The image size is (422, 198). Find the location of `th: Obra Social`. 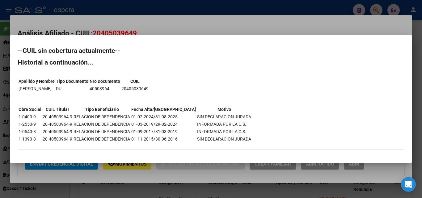

th: Obra Social is located at coordinates (30, 109).